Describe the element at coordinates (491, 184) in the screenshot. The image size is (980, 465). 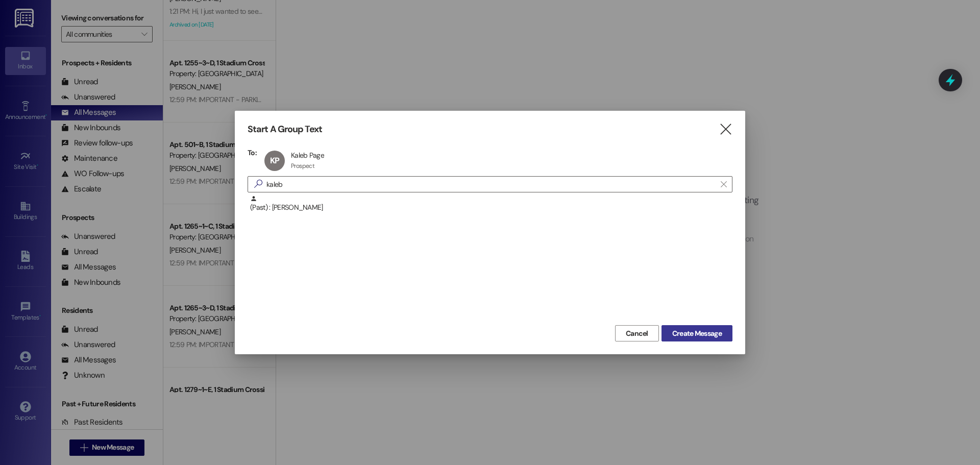
I see `input: Search for any contact or apartment` at that location.